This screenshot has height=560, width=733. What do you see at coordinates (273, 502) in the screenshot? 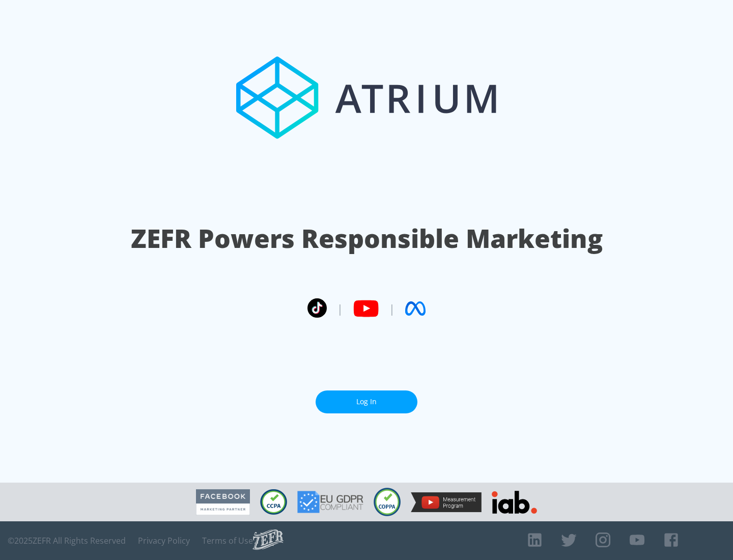
I see `img: CCPA Compliant` at bounding box center [273, 502].